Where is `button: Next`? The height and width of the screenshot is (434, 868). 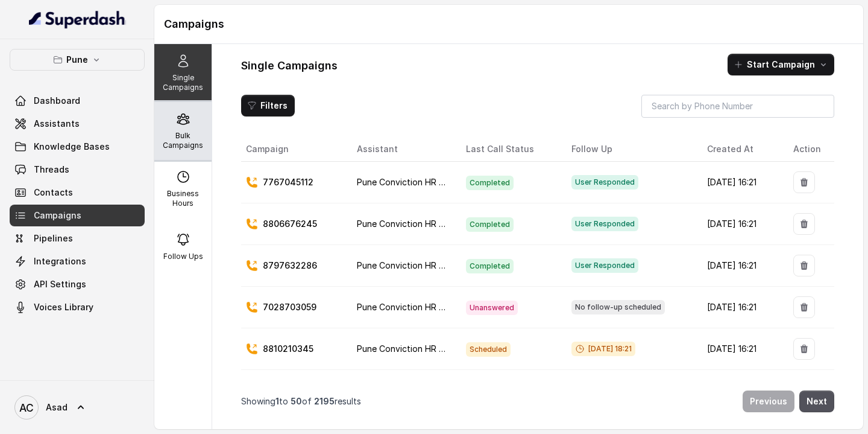
button: Next is located at coordinates (817, 401).